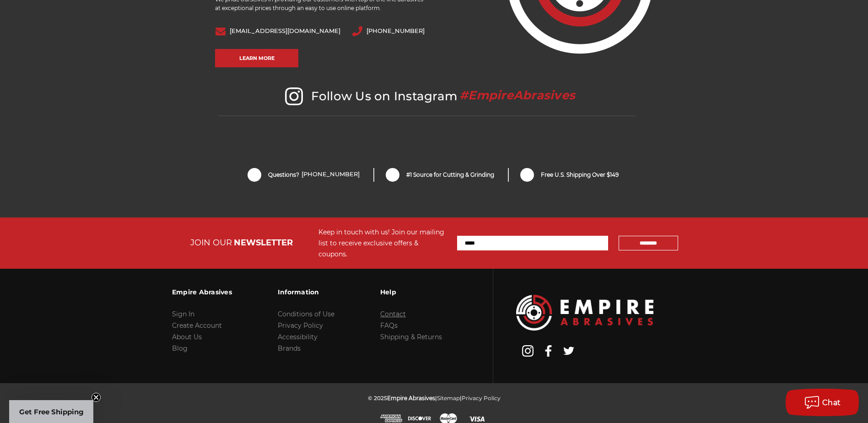 The width and height of the screenshot is (868, 423). Describe the element at coordinates (306, 292) in the screenshot. I see `h3: Information` at that location.